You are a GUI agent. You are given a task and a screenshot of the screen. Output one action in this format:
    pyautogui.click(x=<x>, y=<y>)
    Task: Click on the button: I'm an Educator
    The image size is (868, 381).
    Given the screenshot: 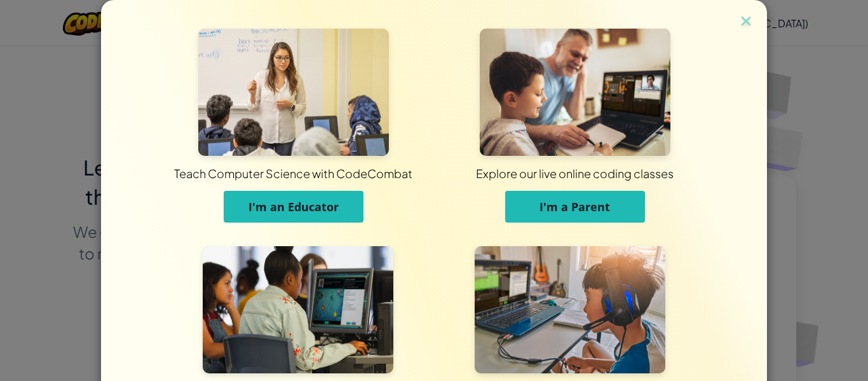 What is the action you would take?
    pyautogui.click(x=294, y=207)
    